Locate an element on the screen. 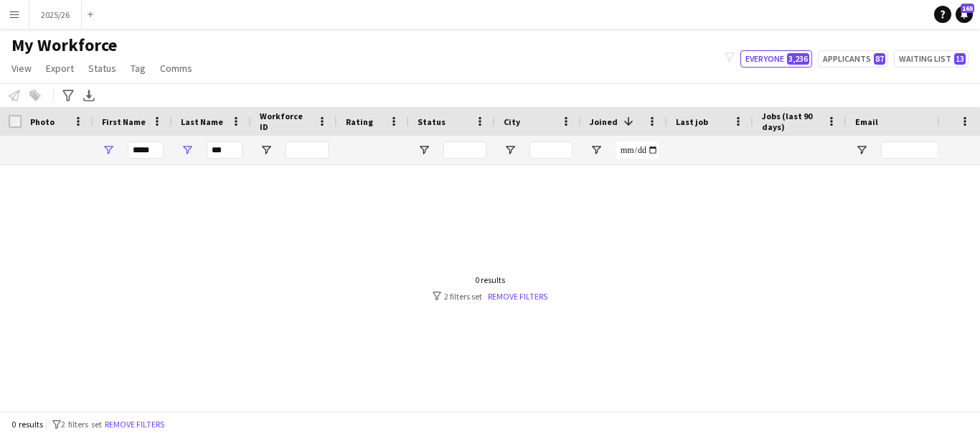  a: Status is located at coordinates (102, 68).